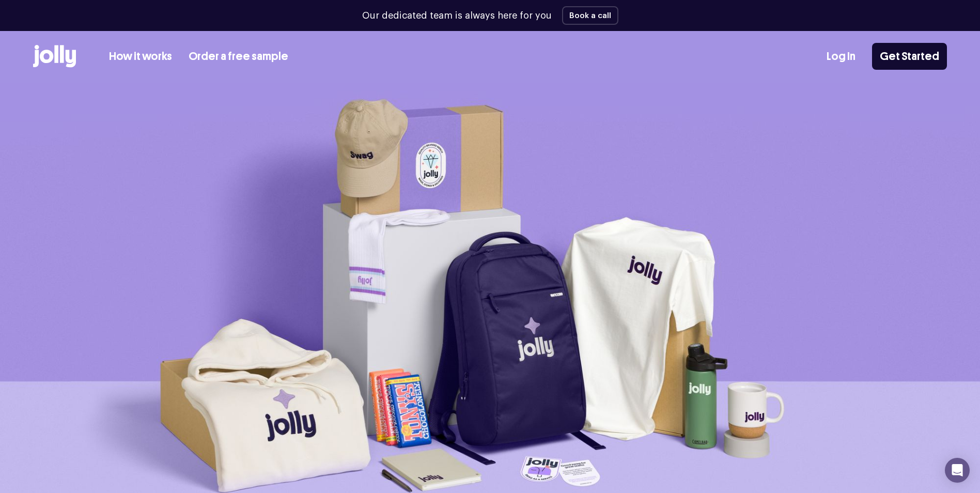 The image size is (980, 493). What do you see at coordinates (141, 56) in the screenshot?
I see `a: How it works` at bounding box center [141, 56].